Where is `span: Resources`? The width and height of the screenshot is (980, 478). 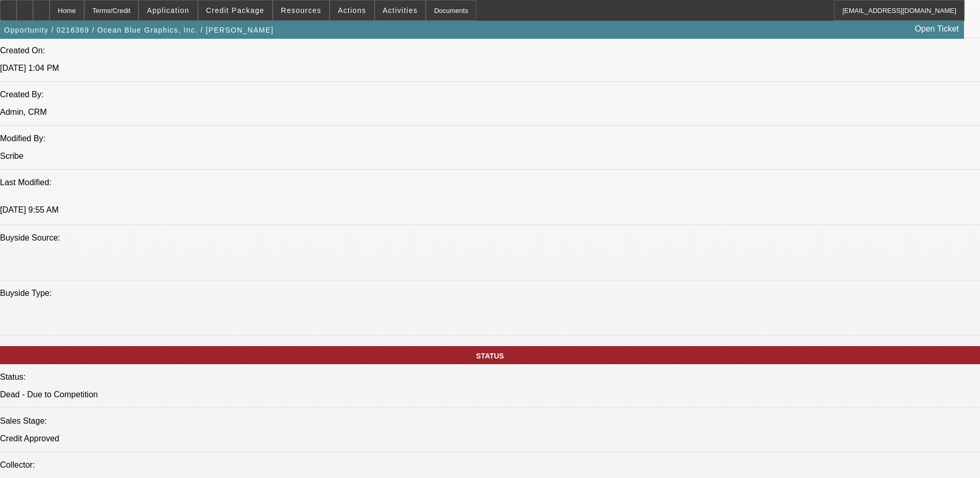
span: Resources is located at coordinates (301, 10).